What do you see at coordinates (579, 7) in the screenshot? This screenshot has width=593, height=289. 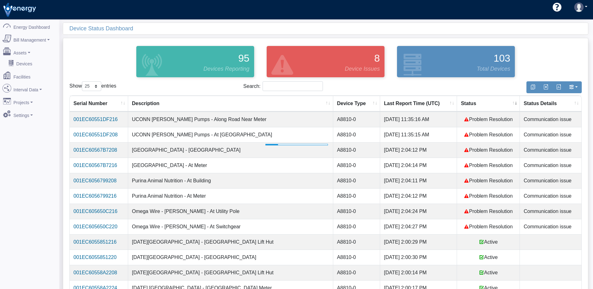 I see `img: user-3.svg` at bounding box center [579, 7].